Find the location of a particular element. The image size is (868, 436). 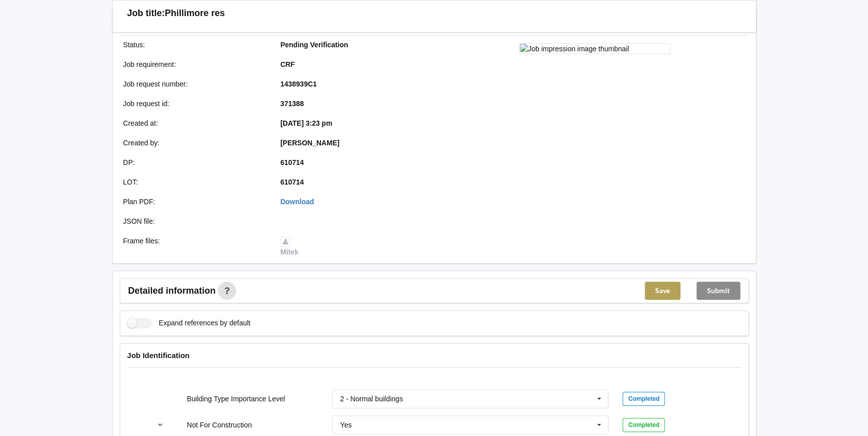

span: Detailed information is located at coordinates (172, 291).